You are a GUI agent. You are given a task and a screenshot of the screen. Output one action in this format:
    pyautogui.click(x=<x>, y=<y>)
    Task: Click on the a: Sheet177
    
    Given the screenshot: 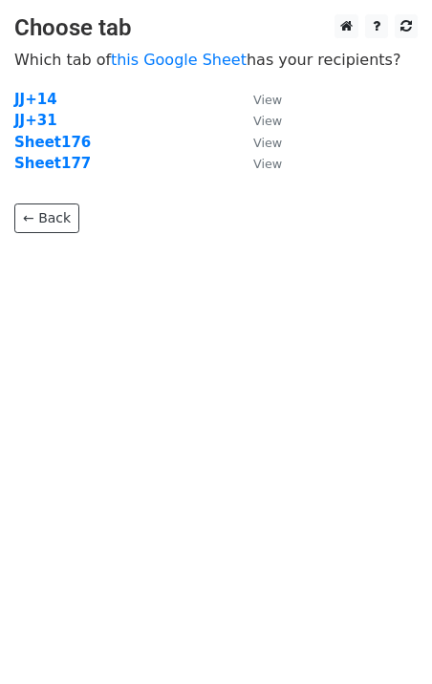 What is the action you would take?
    pyautogui.click(x=53, y=163)
    